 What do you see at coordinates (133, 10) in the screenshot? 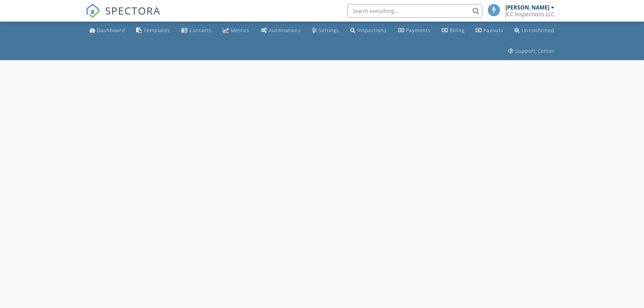
I see `span: SPECTORA` at bounding box center [133, 10].